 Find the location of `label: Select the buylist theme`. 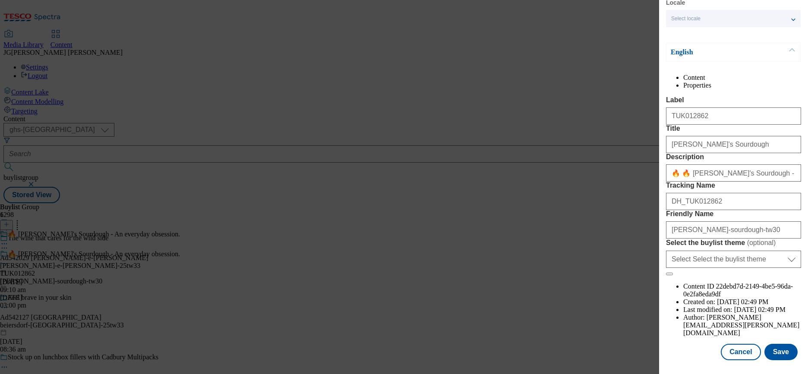

label: Select the buylist theme is located at coordinates (733, 243).